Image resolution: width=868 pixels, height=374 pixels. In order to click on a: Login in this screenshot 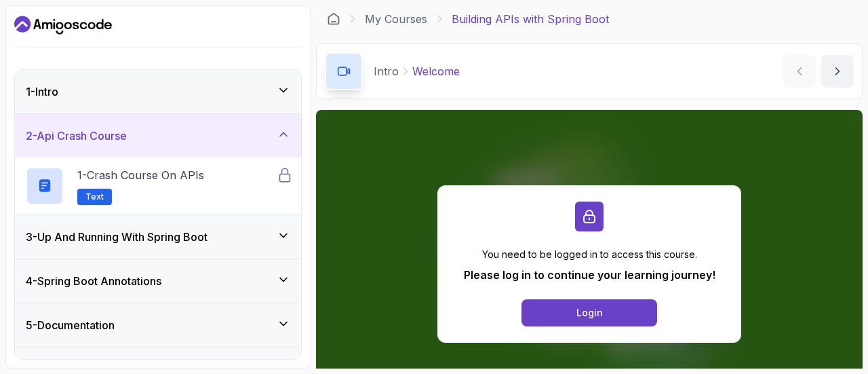, I will do `click(589, 313)`.